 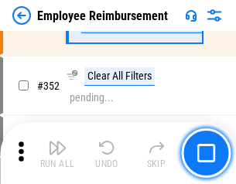 I want to click on img: Settings menu, so click(x=215, y=15).